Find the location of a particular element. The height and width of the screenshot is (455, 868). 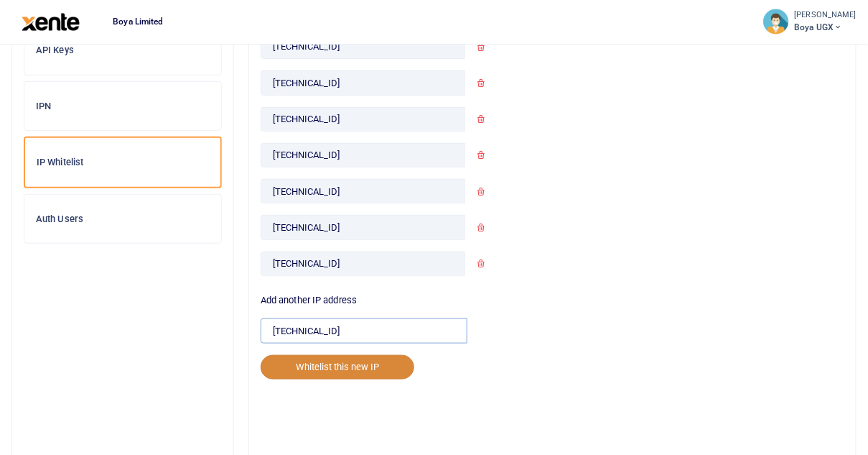

h6: IP Whitelist is located at coordinates (122, 163).